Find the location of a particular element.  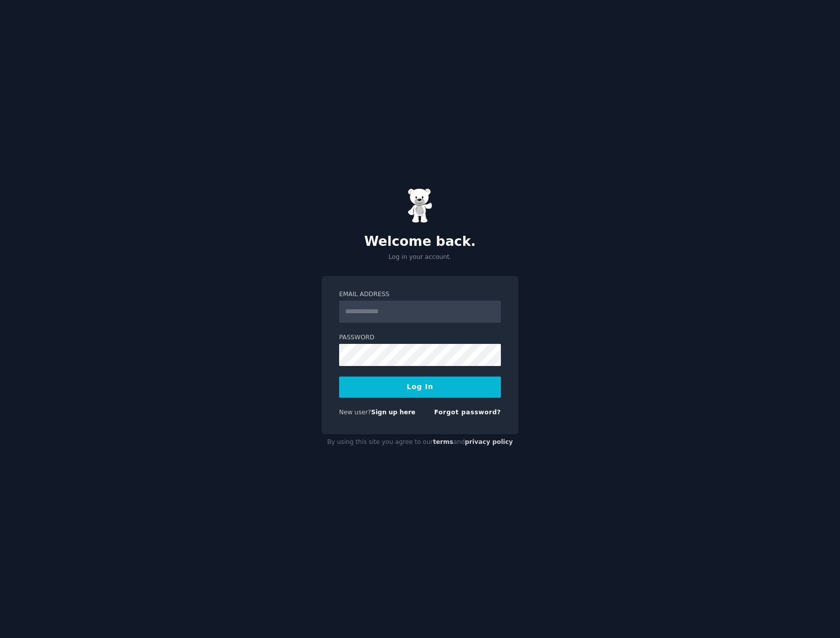

a: terms is located at coordinates (443, 441).